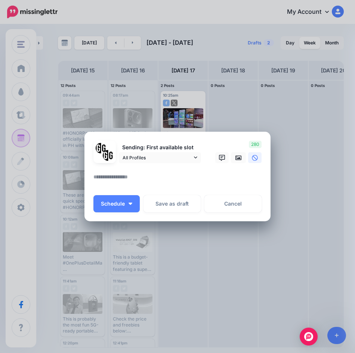 The height and width of the screenshot is (353, 355). What do you see at coordinates (308, 337) in the screenshot?
I see `div: Open Intercom Messenger` at bounding box center [308, 337].